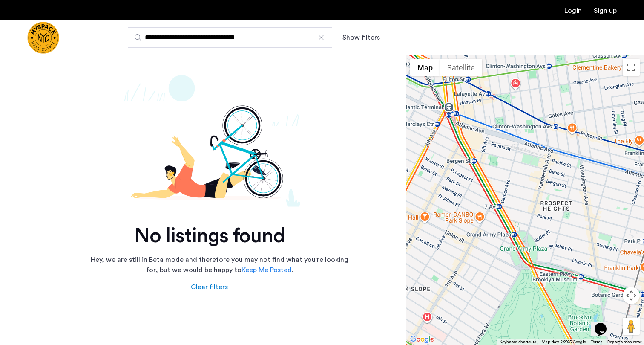 The height and width of the screenshot is (345, 644). Describe the element at coordinates (624, 342) in the screenshot. I see `a: Report a map error` at that location.